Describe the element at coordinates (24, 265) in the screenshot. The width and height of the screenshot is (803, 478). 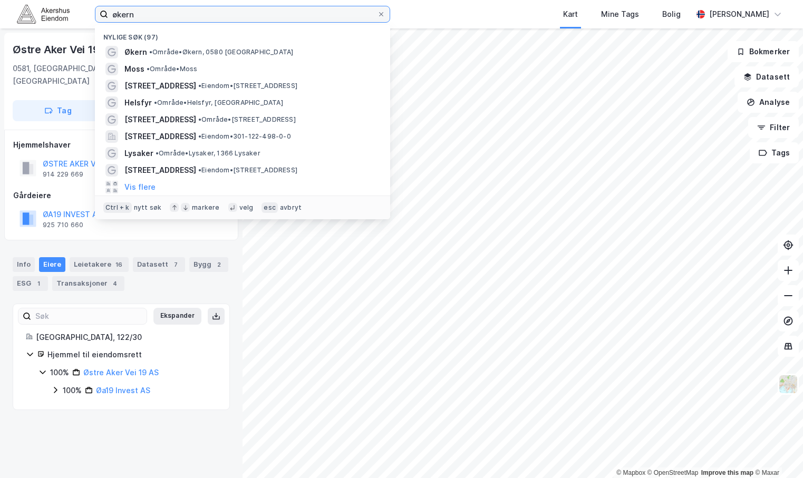
I see `div: Info` at that location.